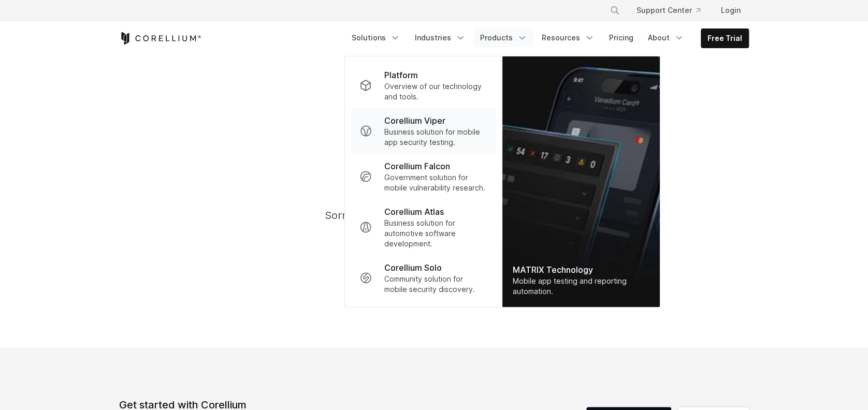 The width and height of the screenshot is (868, 410). I want to click on p: Corellium Atlas, so click(414, 212).